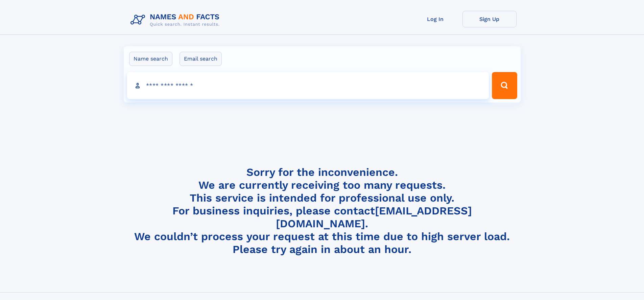 Image resolution: width=644 pixels, height=300 pixels. I want to click on a: Sign Up, so click(490, 19).